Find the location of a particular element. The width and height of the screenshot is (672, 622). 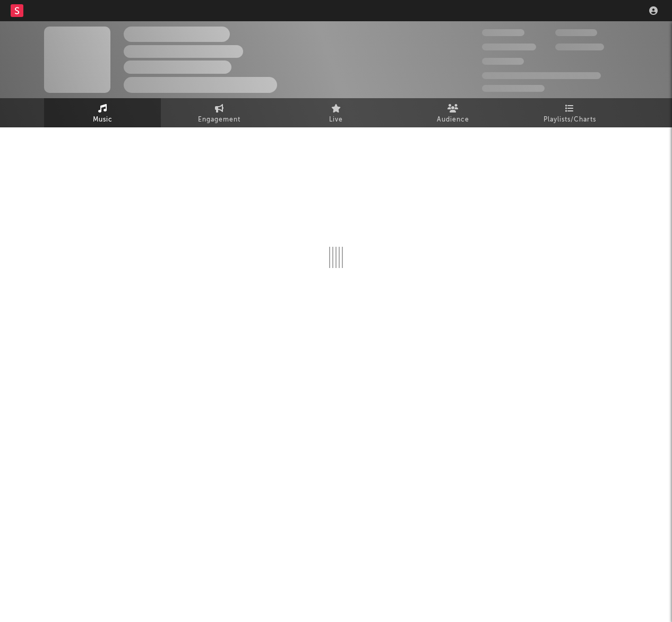

span: Jump Score: 85.0 is located at coordinates (513, 88).